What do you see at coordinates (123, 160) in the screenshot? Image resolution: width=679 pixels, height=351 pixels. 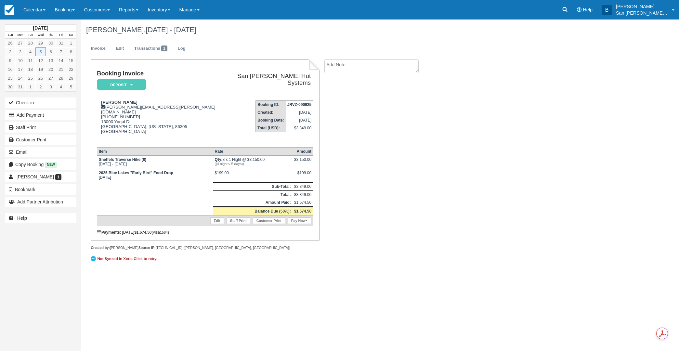 I see `strong: Sneffels Traverse Hike (8)` at bounding box center [123, 160].